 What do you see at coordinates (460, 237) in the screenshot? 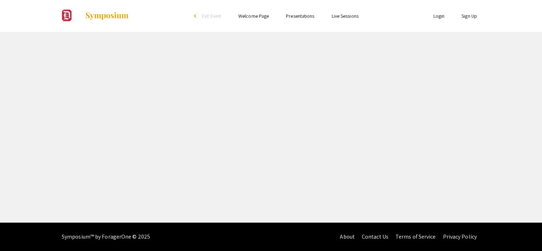
I see `a: Privacy Policy` at bounding box center [460, 237].